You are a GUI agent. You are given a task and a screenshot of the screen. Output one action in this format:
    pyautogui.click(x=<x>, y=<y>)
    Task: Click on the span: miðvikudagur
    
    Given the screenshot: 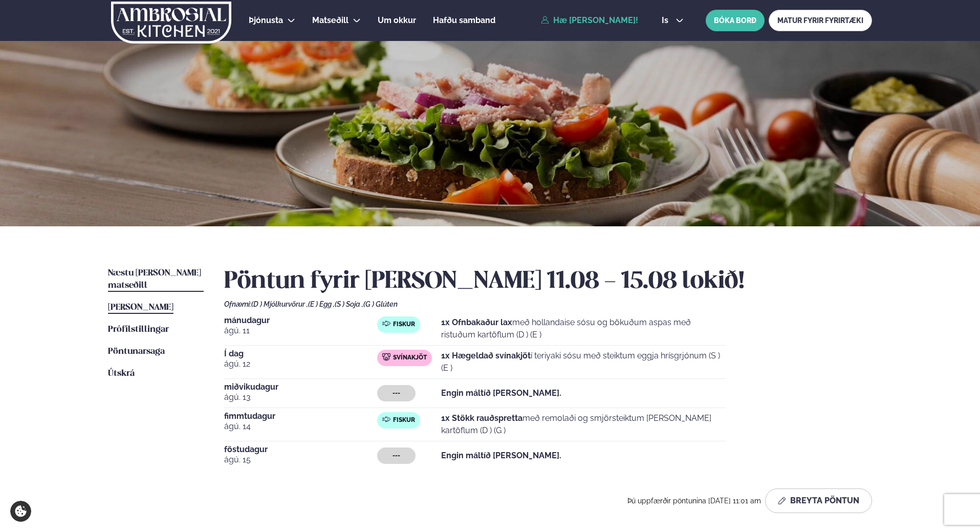 What is the action you would take?
    pyautogui.click(x=301, y=388)
    